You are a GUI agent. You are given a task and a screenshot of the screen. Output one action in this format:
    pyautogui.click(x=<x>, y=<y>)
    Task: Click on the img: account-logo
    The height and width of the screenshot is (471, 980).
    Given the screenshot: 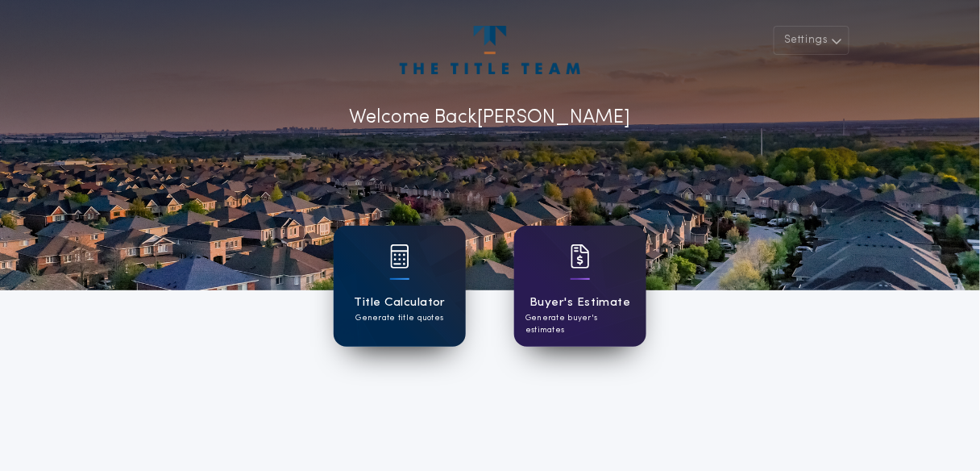 What is the action you would take?
    pyautogui.click(x=490, y=50)
    